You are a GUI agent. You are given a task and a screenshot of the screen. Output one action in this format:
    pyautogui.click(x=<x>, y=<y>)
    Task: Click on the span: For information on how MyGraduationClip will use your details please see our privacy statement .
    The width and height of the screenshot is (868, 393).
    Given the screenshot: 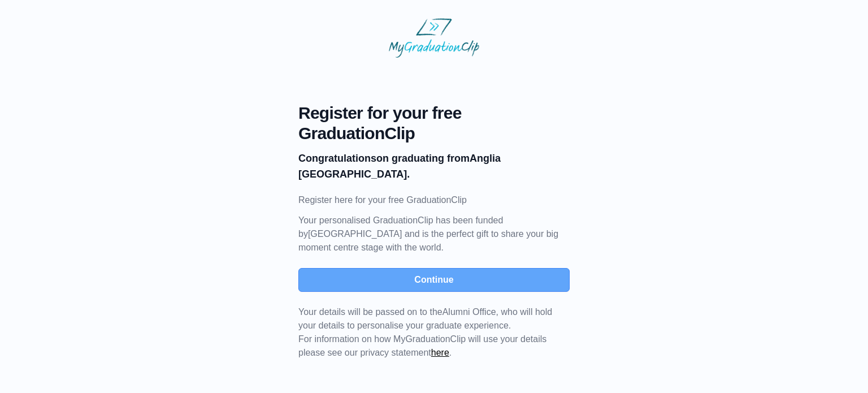 What is the action you would take?
    pyautogui.click(x=425, y=332)
    